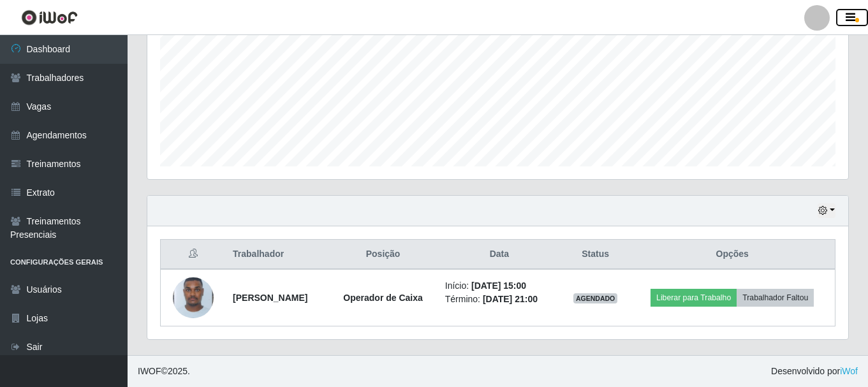 The image size is (868, 387). I want to click on button: Liberar para Trabalho, so click(693, 298).